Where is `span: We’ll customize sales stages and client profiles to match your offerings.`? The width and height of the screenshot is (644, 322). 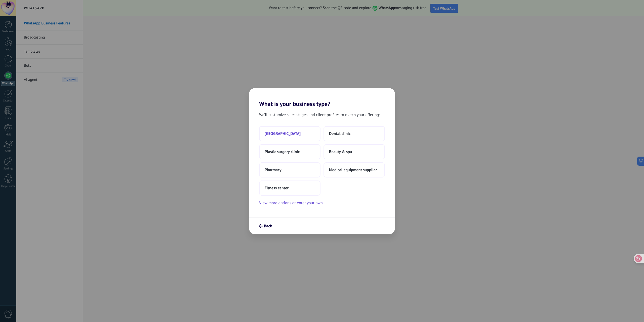
span: We’ll customize sales stages and client profiles to match your offerings. is located at coordinates (320, 115).